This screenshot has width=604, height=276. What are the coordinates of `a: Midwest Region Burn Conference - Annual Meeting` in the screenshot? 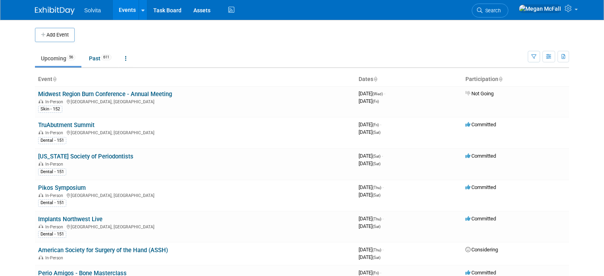 It's located at (105, 94).